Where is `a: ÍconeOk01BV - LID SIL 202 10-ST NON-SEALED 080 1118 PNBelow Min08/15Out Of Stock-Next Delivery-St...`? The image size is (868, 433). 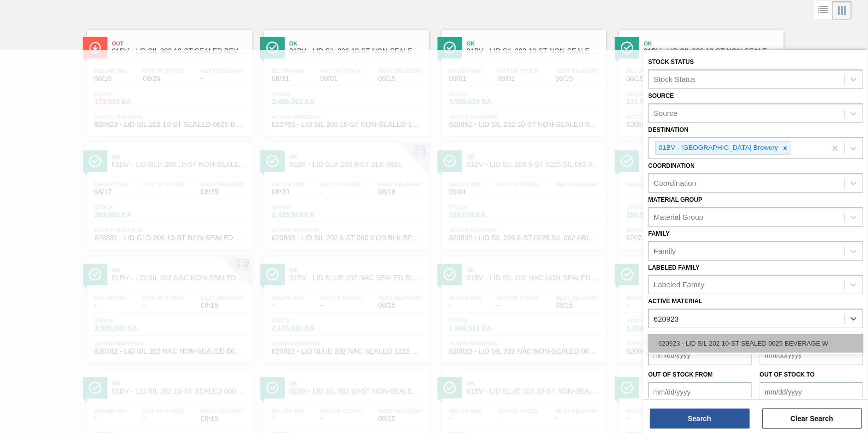
a: ÍconeOk01BV - LID SIL 202 10-ST NON-SEALED 080 1118 PNBelow Min08/15Out Of Stock-Next Delivery-St... is located at coordinates (700, 79).